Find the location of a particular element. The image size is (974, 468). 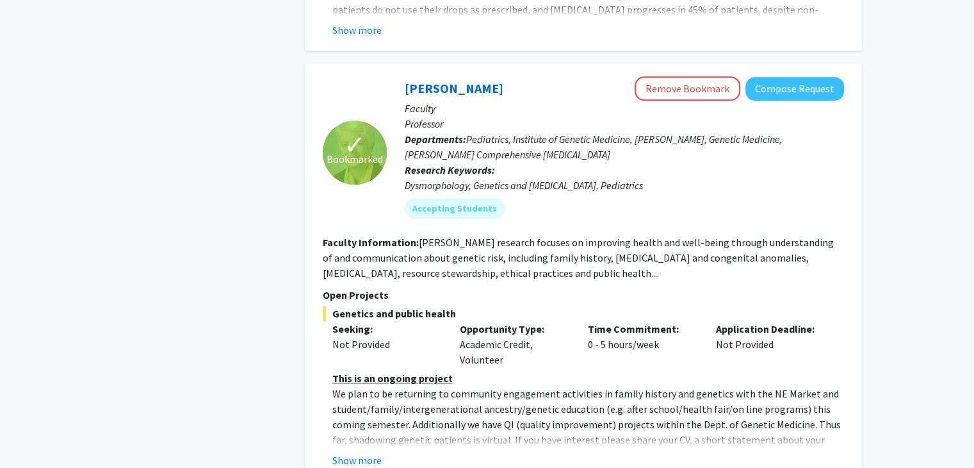

b: Research Keywords: is located at coordinates (450, 170).